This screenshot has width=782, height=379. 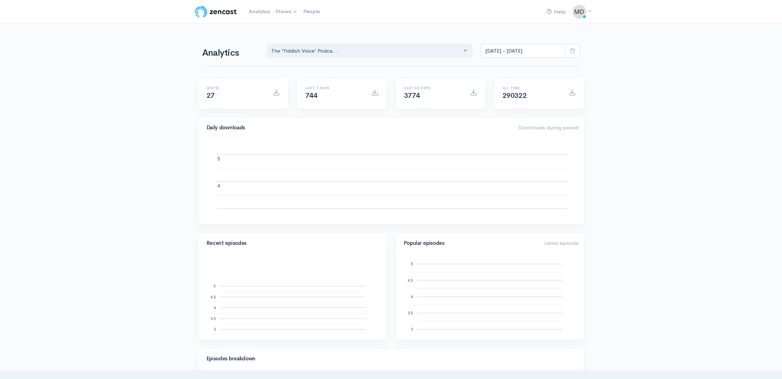 What do you see at coordinates (366, 51) in the screenshot?
I see `div: The 'Yiddish Voice' Podca...` at bounding box center [366, 51].